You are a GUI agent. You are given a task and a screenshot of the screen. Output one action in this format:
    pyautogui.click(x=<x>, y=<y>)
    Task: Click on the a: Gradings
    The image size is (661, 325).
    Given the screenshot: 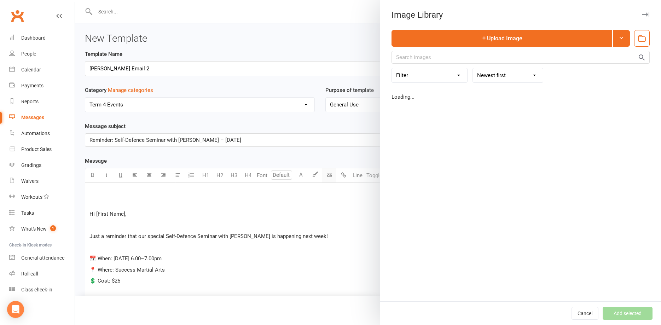 What is the action you would take?
    pyautogui.click(x=42, y=165)
    